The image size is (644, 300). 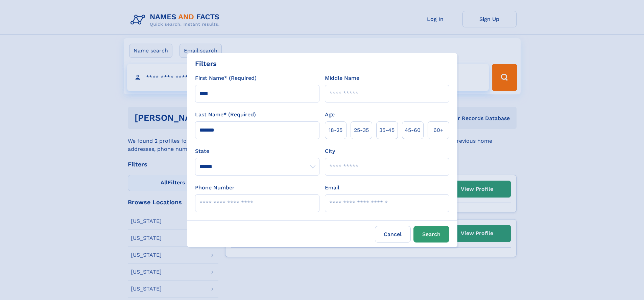 What do you see at coordinates (206, 63) in the screenshot?
I see `div: Filters` at bounding box center [206, 63].